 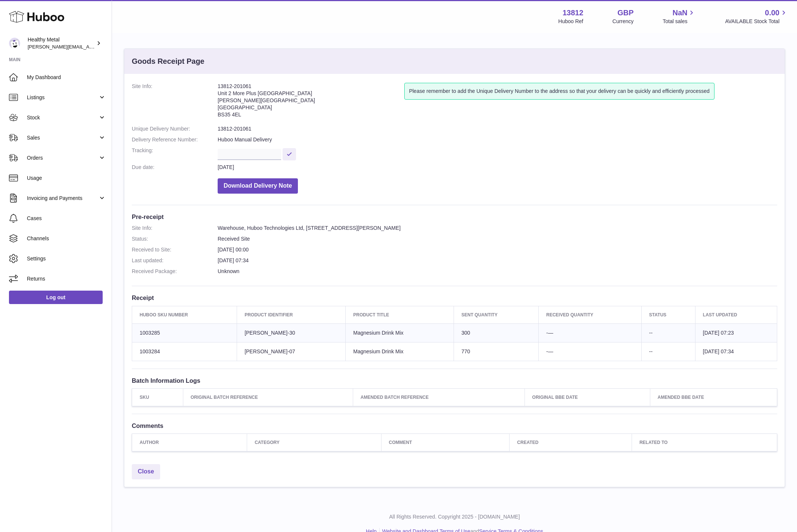 What do you see at coordinates (67, 259) in the screenshot?
I see `span: Settings` at bounding box center [67, 259].